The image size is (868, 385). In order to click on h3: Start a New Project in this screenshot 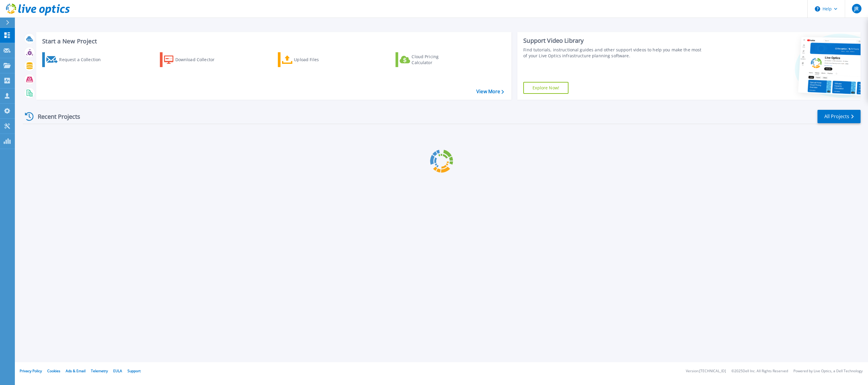, I will do `click(273, 41)`.